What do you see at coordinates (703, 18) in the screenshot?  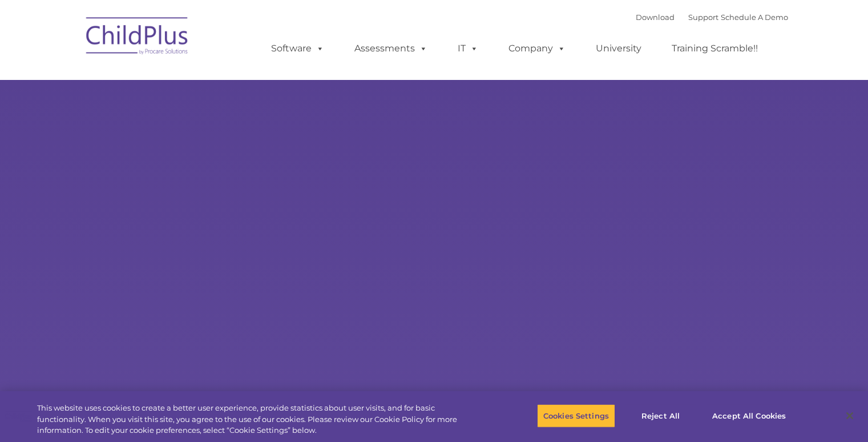 I see `a: Support` at bounding box center [703, 18].